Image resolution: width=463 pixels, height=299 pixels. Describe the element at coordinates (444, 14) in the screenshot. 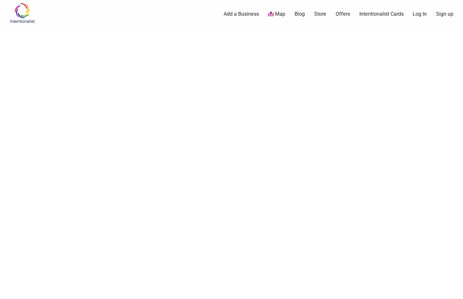

I see `a: Sign up` at that location.